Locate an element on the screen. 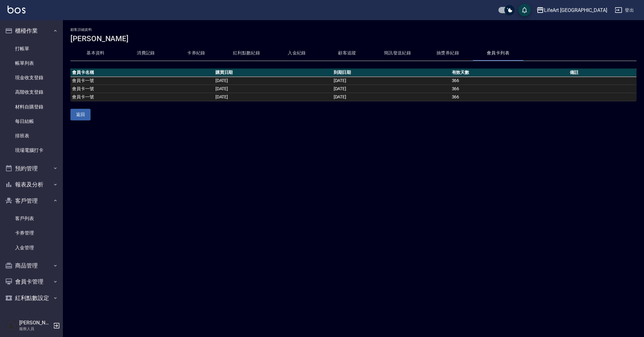  a: 客戶列表 is located at coordinates (32, 218).